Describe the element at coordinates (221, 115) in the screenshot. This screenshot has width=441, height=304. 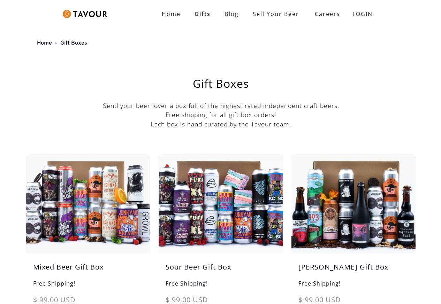
I see `p: Send your beer lover a box full of the highest rated independent craft beers. Free shipping for a...` at that location.